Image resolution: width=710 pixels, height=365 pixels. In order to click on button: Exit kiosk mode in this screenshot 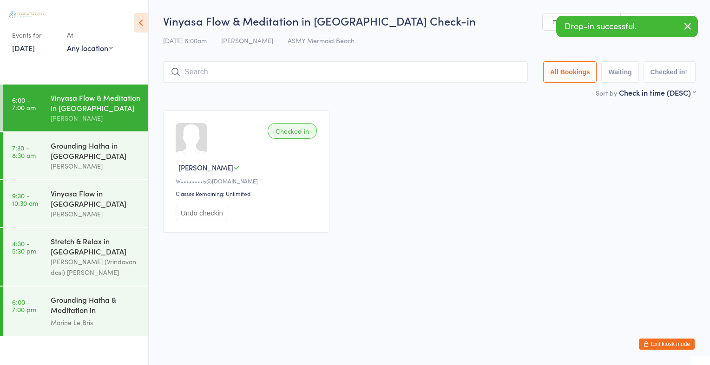, I will do `click(667, 344)`.